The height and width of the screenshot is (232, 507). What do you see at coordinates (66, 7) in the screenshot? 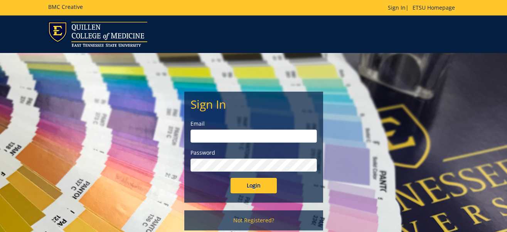
I see `h5: BMC Creative` at bounding box center [66, 7].